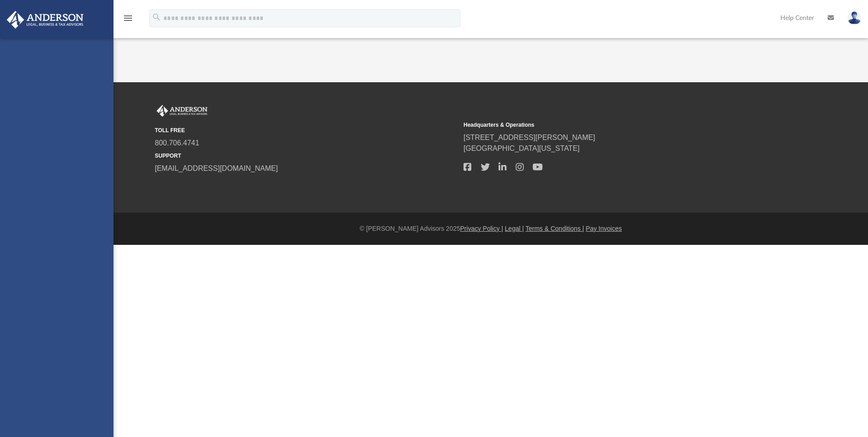 Image resolution: width=868 pixels, height=437 pixels. Describe the element at coordinates (156, 17) in the screenshot. I see `i: search` at that location.